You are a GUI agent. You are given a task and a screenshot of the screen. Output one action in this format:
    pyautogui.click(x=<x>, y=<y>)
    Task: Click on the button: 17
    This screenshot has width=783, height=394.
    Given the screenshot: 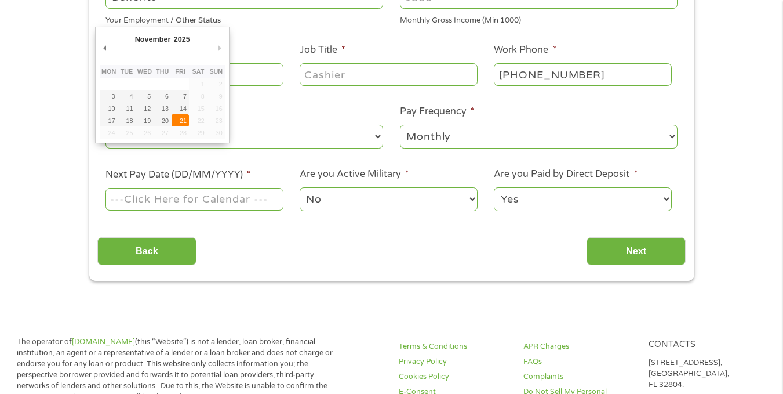 What is the action you would take?
    pyautogui.click(x=108, y=120)
    